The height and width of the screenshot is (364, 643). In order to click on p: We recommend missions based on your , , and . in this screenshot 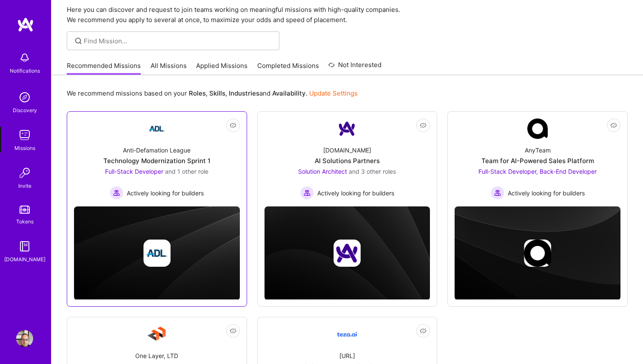, I will do `click(212, 93)`.